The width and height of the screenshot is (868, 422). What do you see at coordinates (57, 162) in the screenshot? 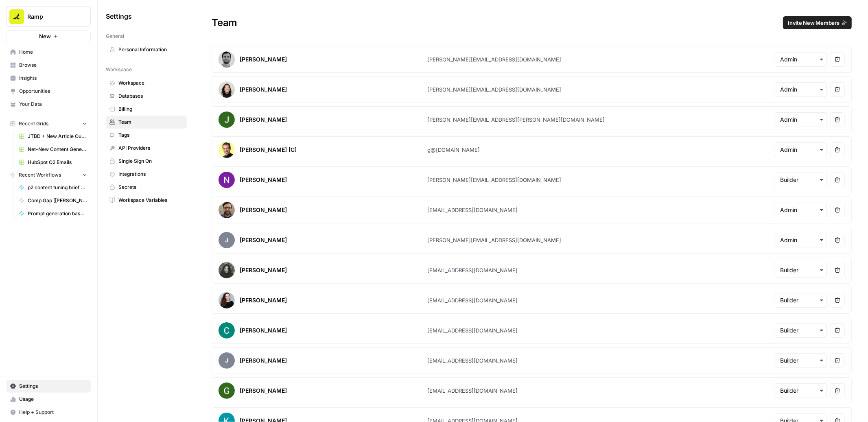
I see `span: HubSpot Q2 Emails` at bounding box center [57, 162].